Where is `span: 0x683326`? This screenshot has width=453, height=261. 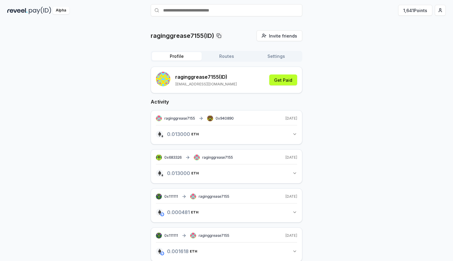
span: 0x683326 is located at coordinates (173, 157).